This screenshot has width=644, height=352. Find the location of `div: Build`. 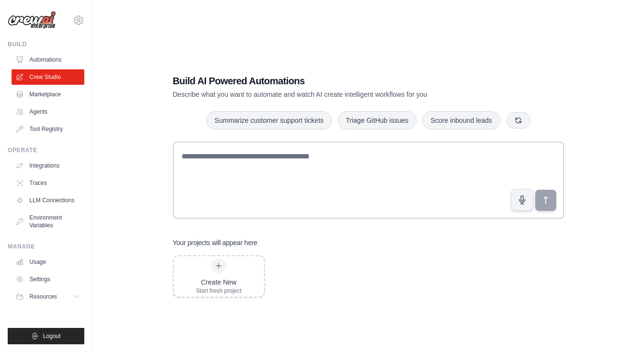

div: Build is located at coordinates (45, 44).